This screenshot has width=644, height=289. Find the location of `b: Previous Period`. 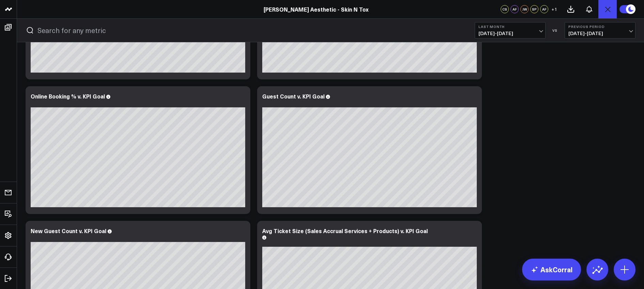

b: Previous Period is located at coordinates (600, 27).